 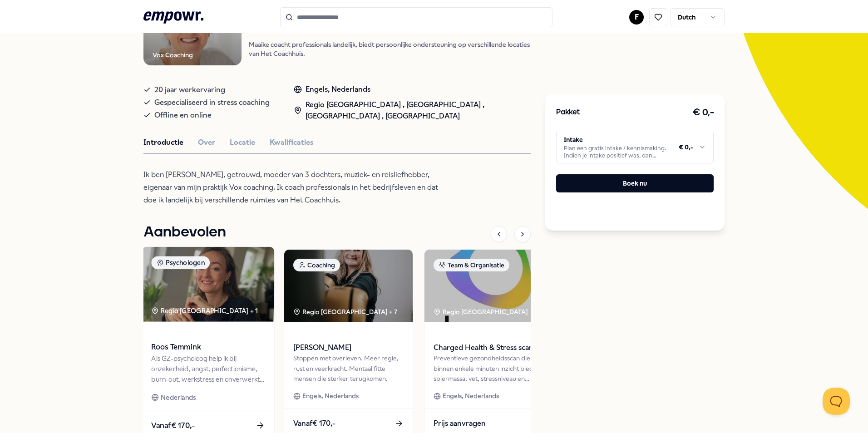 I want to click on span: Charged Health & Stress scan voor Teams, so click(x=488, y=348).